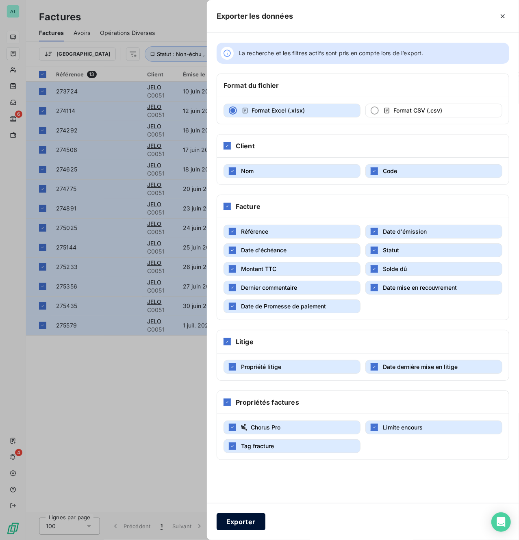  Describe the element at coordinates (292, 269) in the screenshot. I see `button: Montant TTC` at that location.